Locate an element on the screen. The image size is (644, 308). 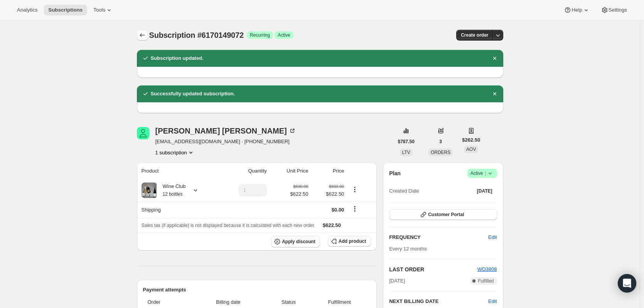
span: Created Date is located at coordinates (404, 191).